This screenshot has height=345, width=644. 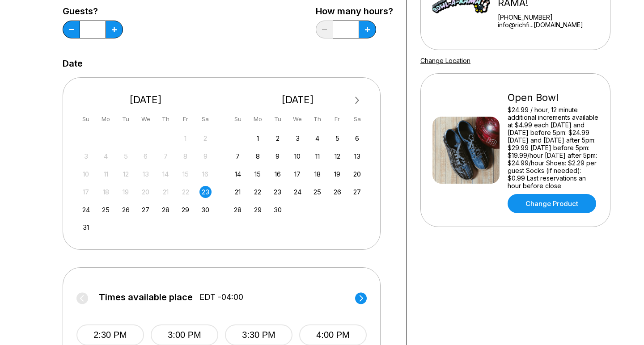 What do you see at coordinates (298, 173) in the screenshot?
I see `div: month 2025-09` at bounding box center [298, 173].